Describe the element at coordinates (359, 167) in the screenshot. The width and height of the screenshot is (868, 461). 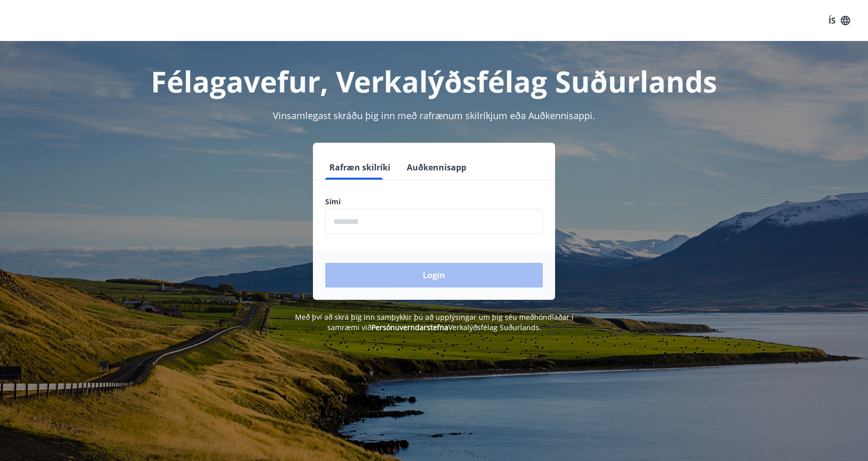
I see `button: Rafræn skilríki` at that location.